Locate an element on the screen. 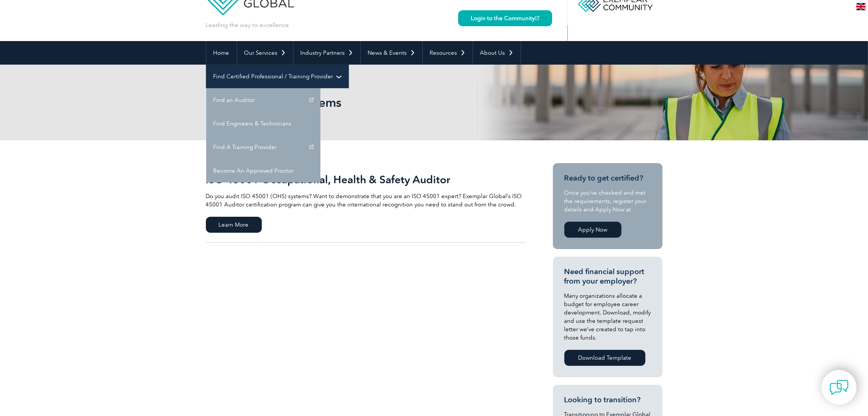 This screenshot has width=868, height=416. h3: Looking to transition? is located at coordinates (608, 400).